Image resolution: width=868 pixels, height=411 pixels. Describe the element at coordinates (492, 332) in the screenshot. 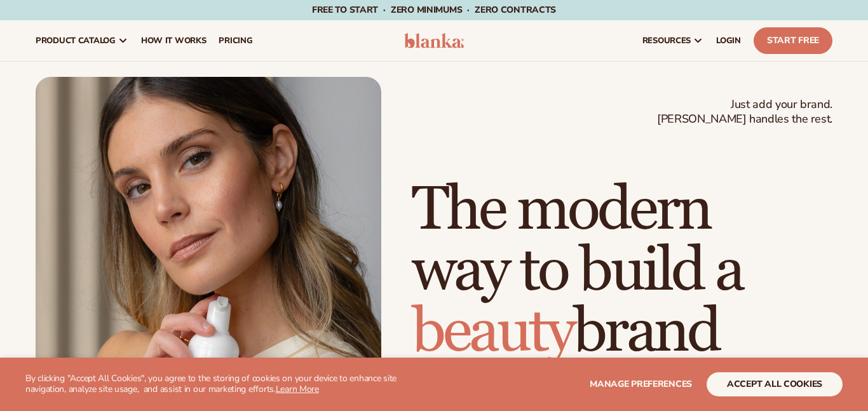

I see `span: beauty` at that location.